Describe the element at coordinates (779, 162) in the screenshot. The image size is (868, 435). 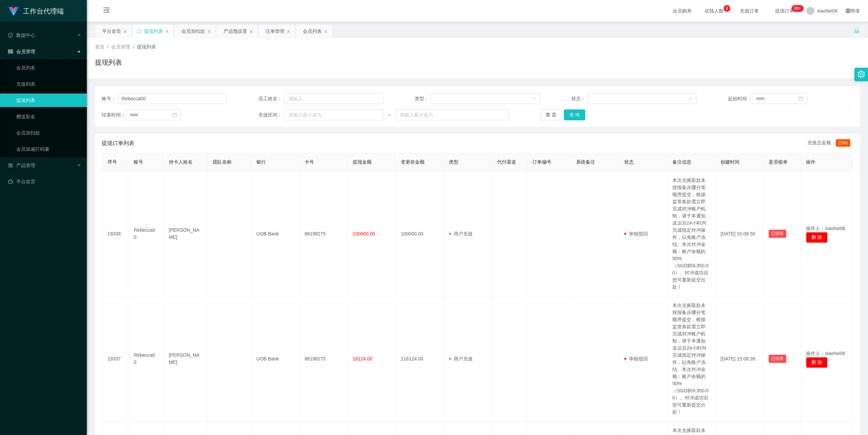
I see `span: 是否锁单` at that location.